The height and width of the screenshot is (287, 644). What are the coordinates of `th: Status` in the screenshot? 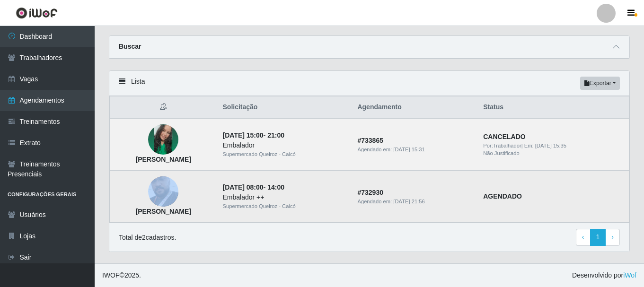 It's located at (553, 107).